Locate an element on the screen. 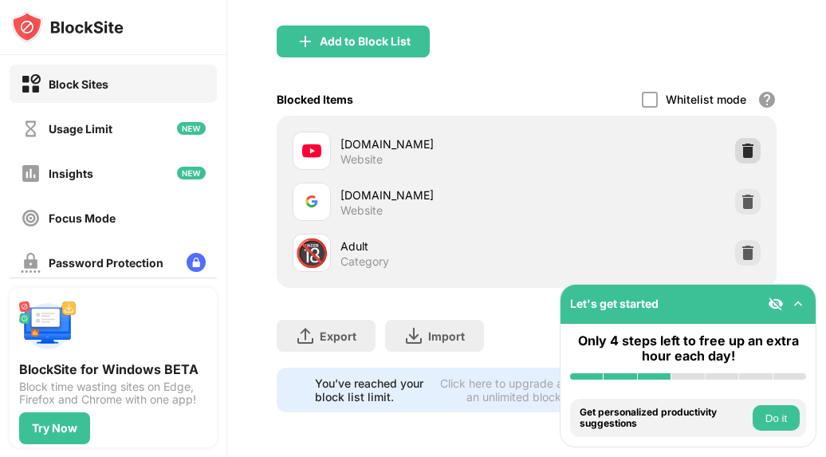  div: Only 4 steps left to free up an extra hour each day! is located at coordinates (688, 348).